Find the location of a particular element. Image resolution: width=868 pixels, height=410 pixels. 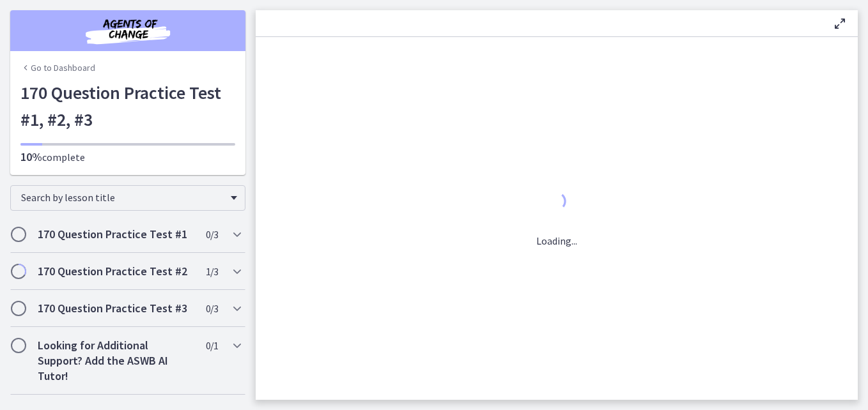

a: Go to Dashboard is located at coordinates (58, 68).